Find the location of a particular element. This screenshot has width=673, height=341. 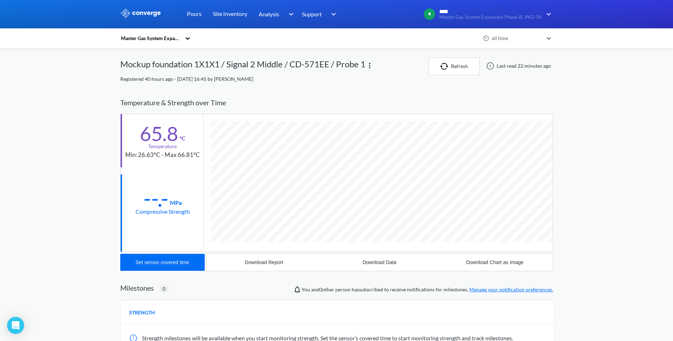

span: Master Gas System Expansion Phase III, PKG-04 is located at coordinates (490, 17).